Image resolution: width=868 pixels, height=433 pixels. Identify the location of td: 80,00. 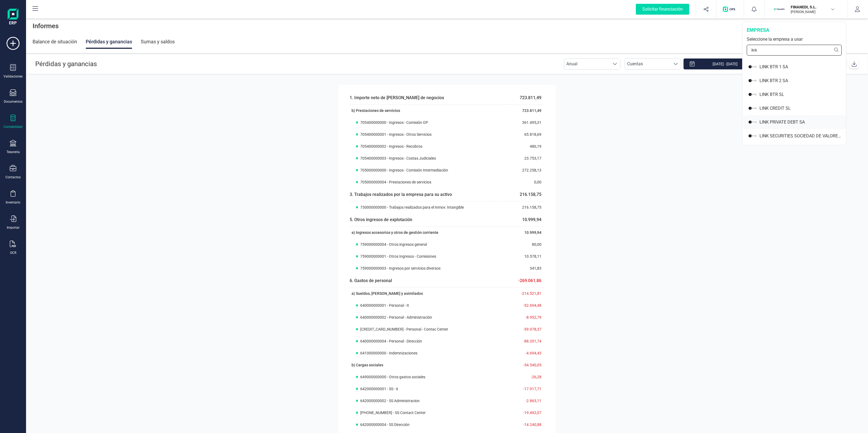
(527, 245).